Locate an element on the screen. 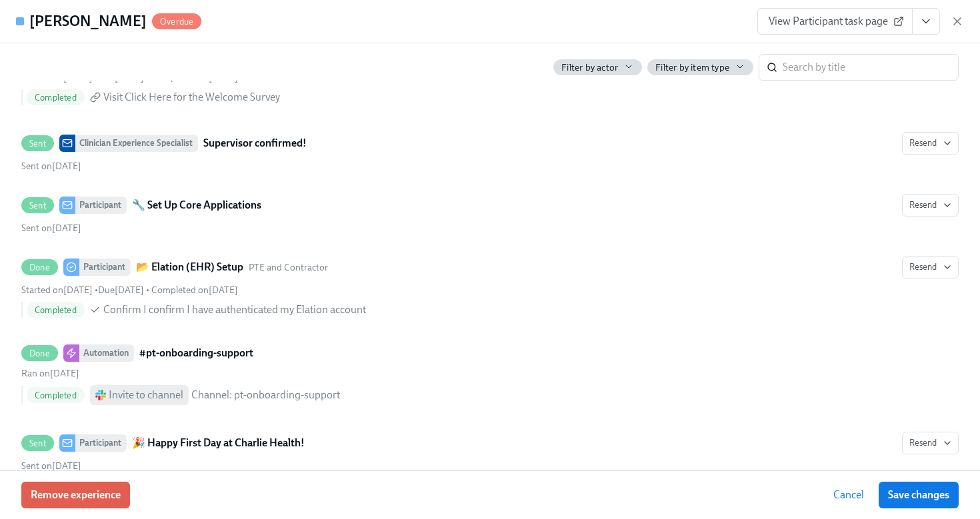 The image size is (980, 519). strong: #pt-onboarding-support is located at coordinates (196, 354).